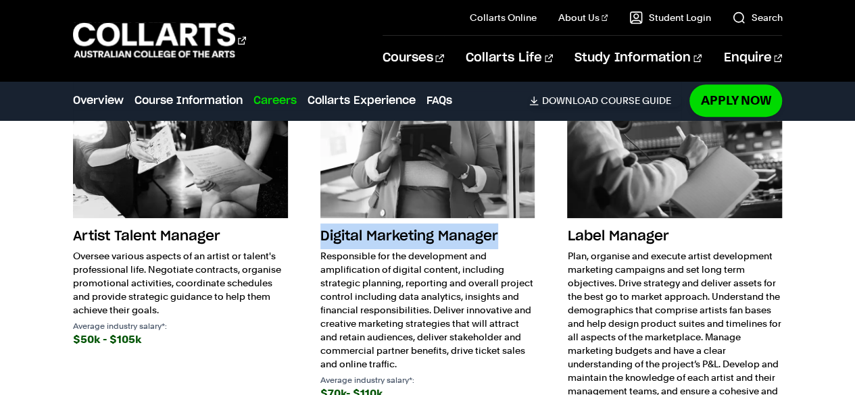  What do you see at coordinates (439, 101) in the screenshot?
I see `a: FAQs` at bounding box center [439, 101].